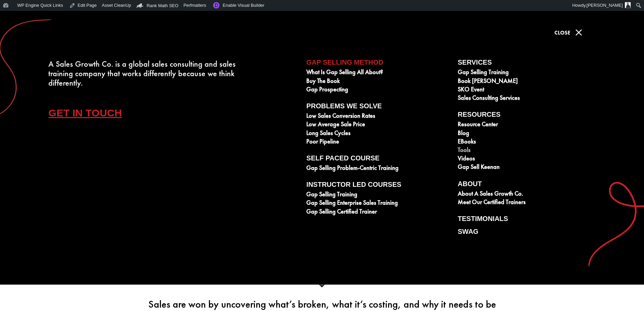 The width and height of the screenshot is (644, 311). What do you see at coordinates (529, 185) in the screenshot?
I see `a: About` at bounding box center [529, 185].